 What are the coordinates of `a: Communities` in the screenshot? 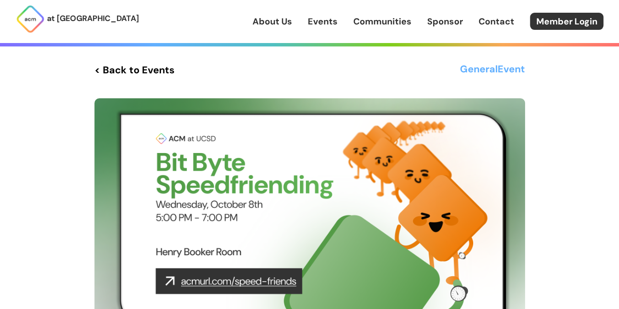 It's located at (382, 22).